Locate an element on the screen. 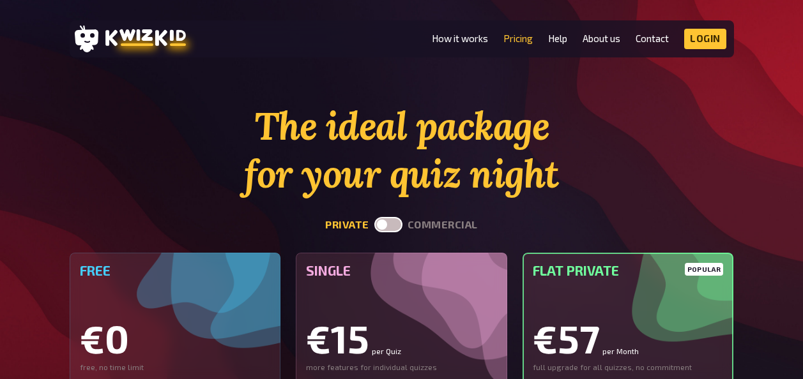  div: full upgrade for all quizzes, no commitment is located at coordinates (628, 368).